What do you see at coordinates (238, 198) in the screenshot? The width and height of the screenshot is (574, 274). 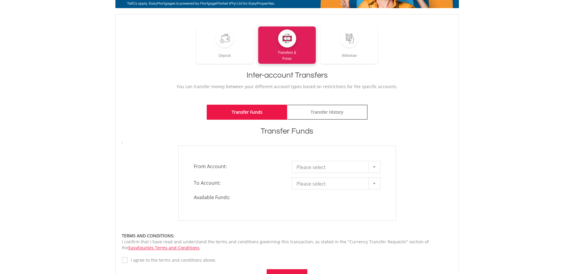 I see `span: Available Funds:` at bounding box center [238, 198].